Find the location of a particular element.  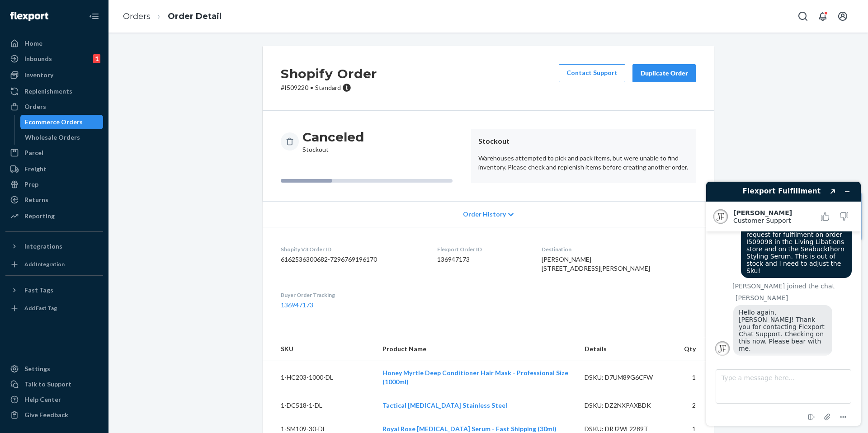

div: Parcel is located at coordinates (34, 153).